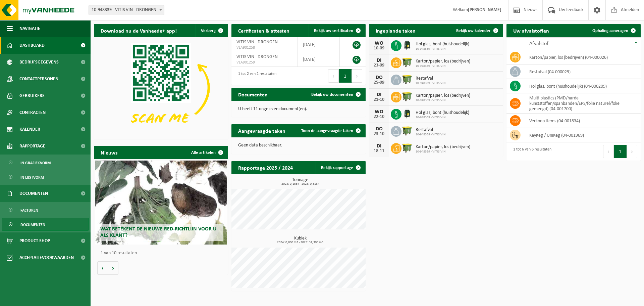 The width and height of the screenshot is (644, 306). Describe the element at coordinates (300, 240) in the screenshot. I see `h3: Kubiek` at that location.